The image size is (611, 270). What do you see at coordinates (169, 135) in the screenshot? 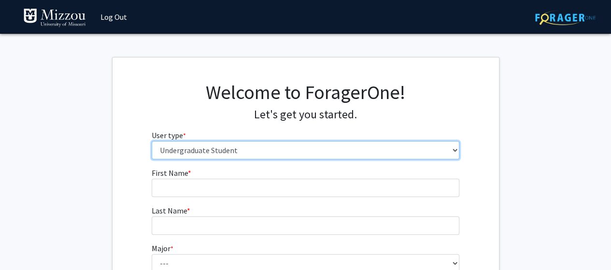
I see `label: User type` at bounding box center [169, 135].